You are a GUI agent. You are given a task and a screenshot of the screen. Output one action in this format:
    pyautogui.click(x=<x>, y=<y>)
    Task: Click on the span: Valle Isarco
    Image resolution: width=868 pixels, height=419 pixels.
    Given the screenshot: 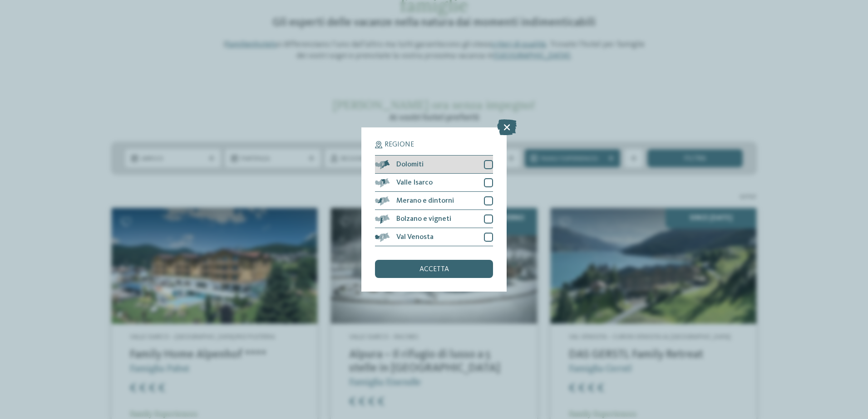 What is the action you would take?
    pyautogui.click(x=415, y=183)
    